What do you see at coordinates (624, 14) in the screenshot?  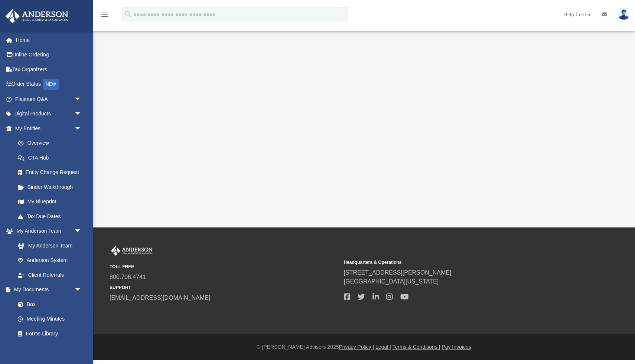 I see `img: User Pic` at bounding box center [624, 14].